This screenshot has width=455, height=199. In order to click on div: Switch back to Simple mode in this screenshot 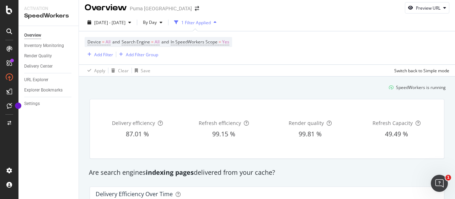, I will do `click(422, 70)`.